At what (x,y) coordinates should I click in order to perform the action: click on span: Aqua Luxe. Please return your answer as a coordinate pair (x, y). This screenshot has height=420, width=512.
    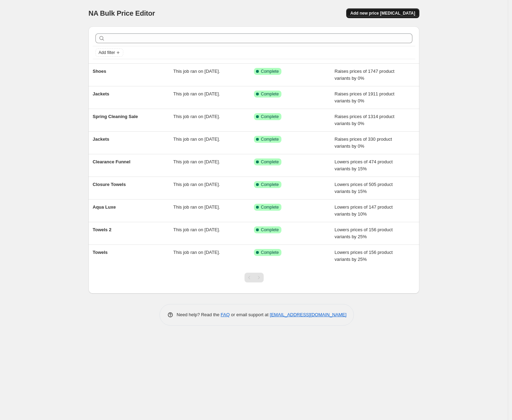
    Looking at the image, I should click on (104, 207).